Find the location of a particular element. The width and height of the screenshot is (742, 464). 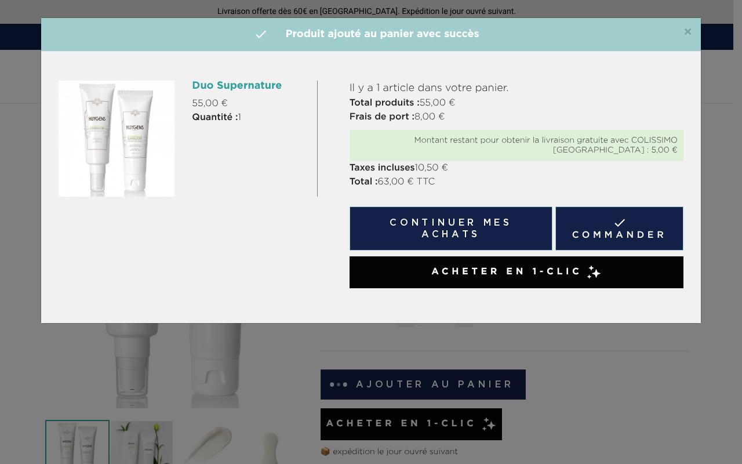

p: 8,00 € is located at coordinates (517, 117).